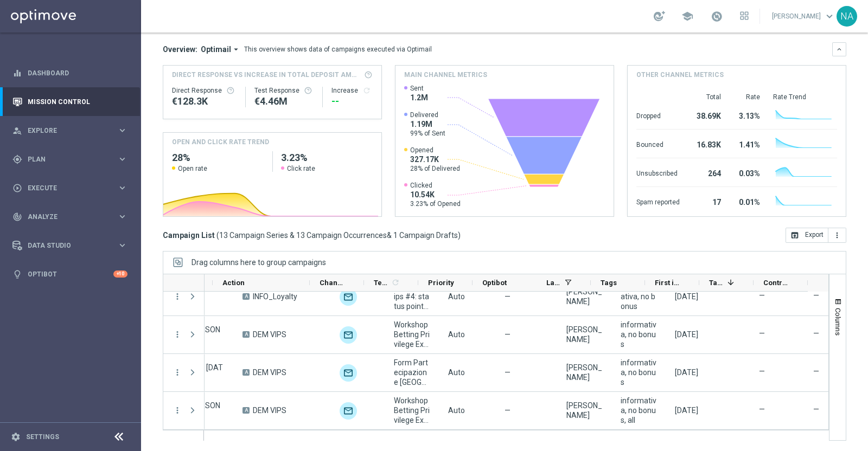  Describe the element at coordinates (70, 217) in the screenshot. I see `div: track_changes Analyze keyboard_arrow_right` at that location.